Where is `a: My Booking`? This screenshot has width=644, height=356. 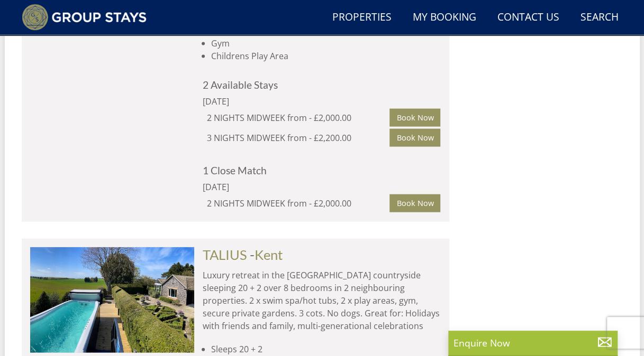 a: My Booking is located at coordinates (444, 18).